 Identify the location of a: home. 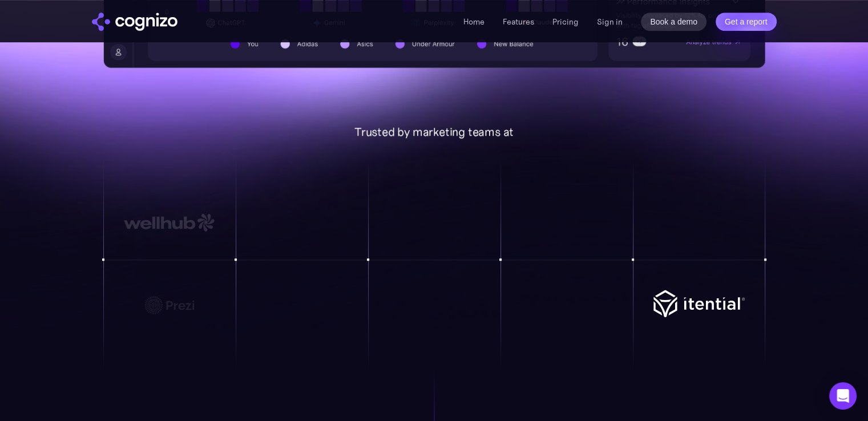
(135, 22).